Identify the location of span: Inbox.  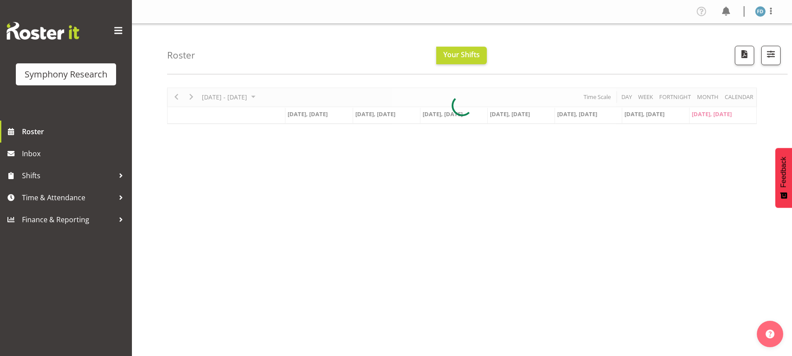
(75, 153).